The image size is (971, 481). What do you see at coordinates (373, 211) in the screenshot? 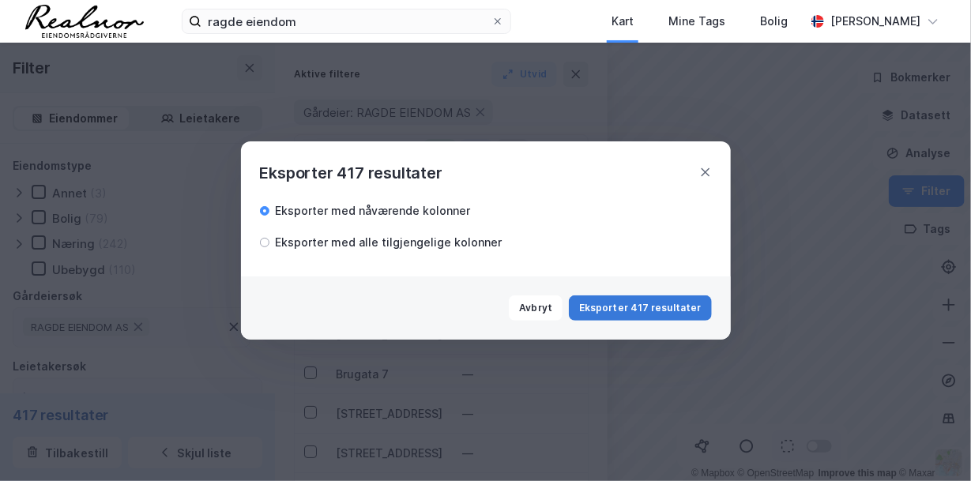
I see `div: Eksporter med nåværende kolonner` at bounding box center [373, 211].